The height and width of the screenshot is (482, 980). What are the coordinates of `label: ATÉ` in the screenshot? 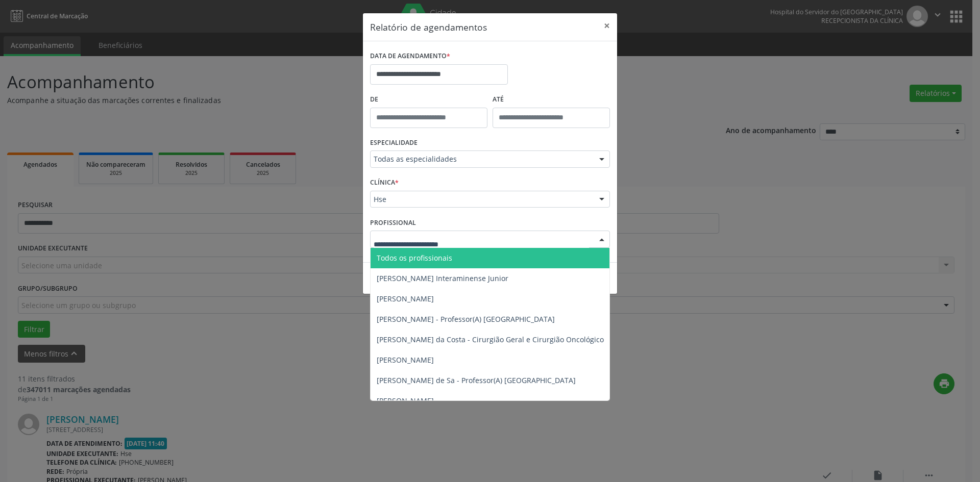 It's located at (551, 100).